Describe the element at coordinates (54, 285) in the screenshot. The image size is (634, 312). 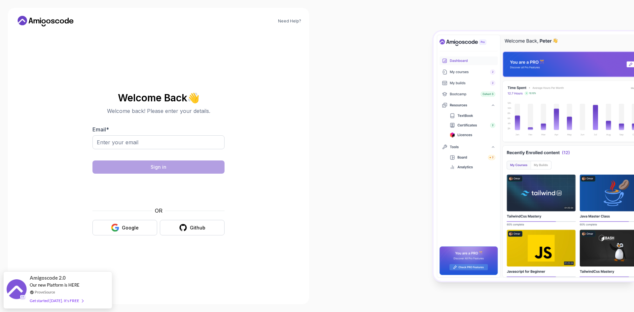
I see `span: Our new Platform is HERE` at that location.